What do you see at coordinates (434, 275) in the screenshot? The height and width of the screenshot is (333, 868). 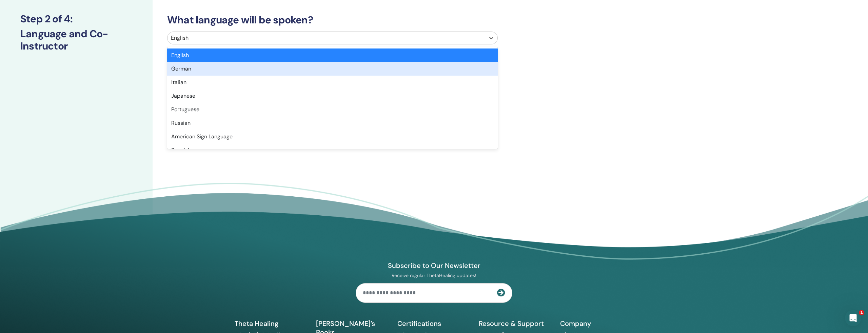 I see `p: Receive regular ThetaHealing updates!` at bounding box center [434, 275].